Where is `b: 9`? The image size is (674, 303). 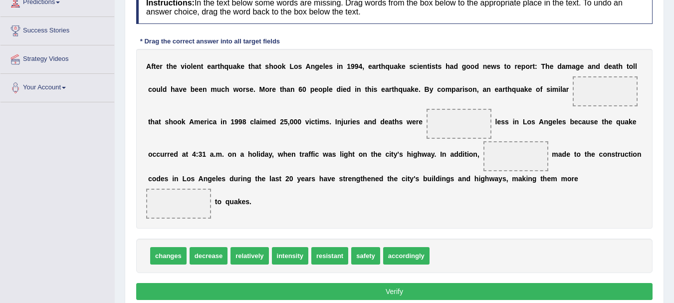 b: 9 is located at coordinates (240, 122).